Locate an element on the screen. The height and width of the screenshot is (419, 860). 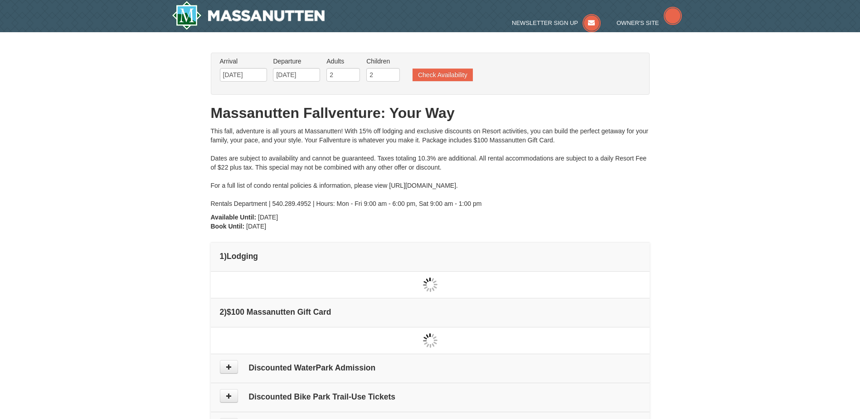
a: Massanutten Resort is located at coordinates (248, 15).